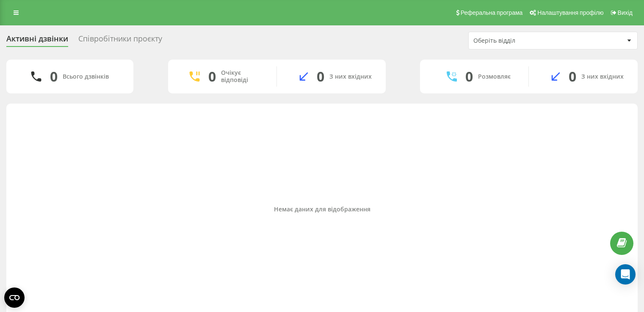 The width and height of the screenshot is (644, 312). Describe the element at coordinates (120, 40) in the screenshot. I see `div: Співробітники проєкту` at that location.